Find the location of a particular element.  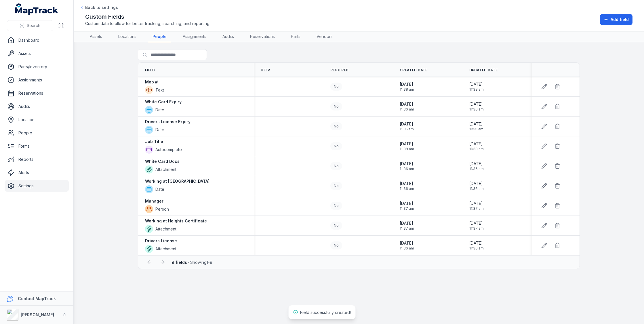

a: Settings is located at coordinates (37, 185).